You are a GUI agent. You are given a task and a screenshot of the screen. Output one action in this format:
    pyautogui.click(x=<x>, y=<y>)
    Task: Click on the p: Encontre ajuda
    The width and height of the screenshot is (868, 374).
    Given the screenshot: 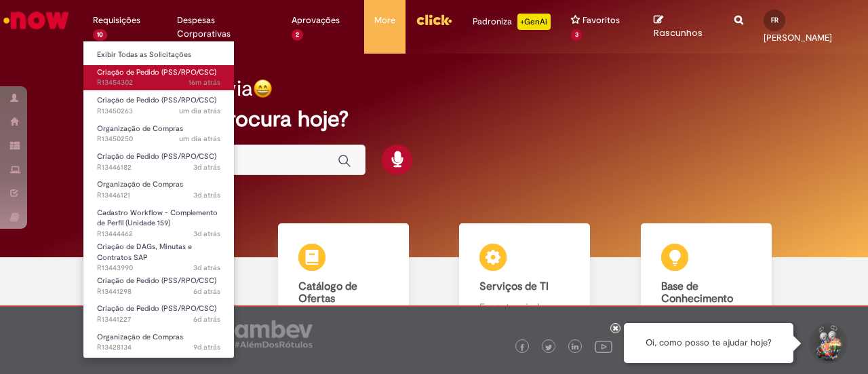 What is the action you would take?
    pyautogui.click(x=524, y=307)
    